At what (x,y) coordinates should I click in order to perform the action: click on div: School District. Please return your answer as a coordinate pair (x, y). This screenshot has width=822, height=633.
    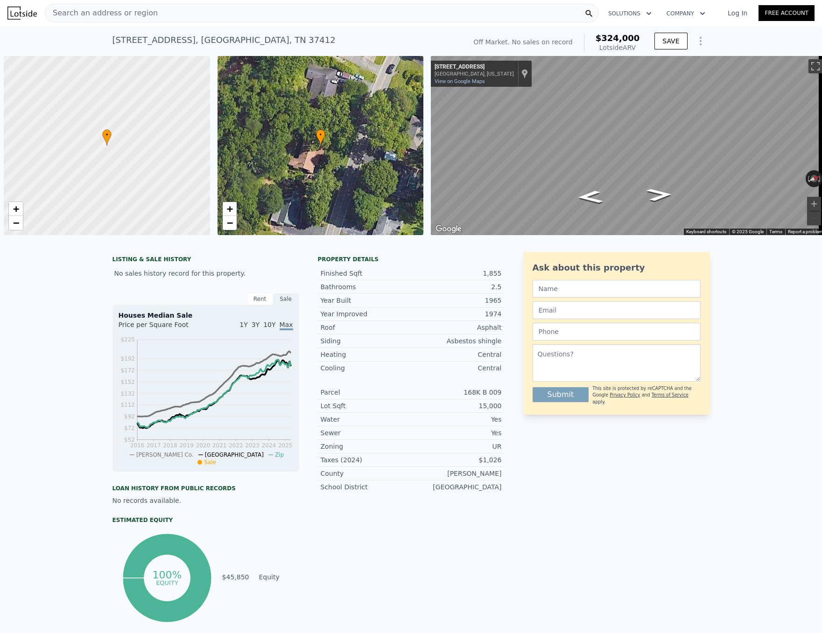
    Looking at the image, I should click on (366, 487).